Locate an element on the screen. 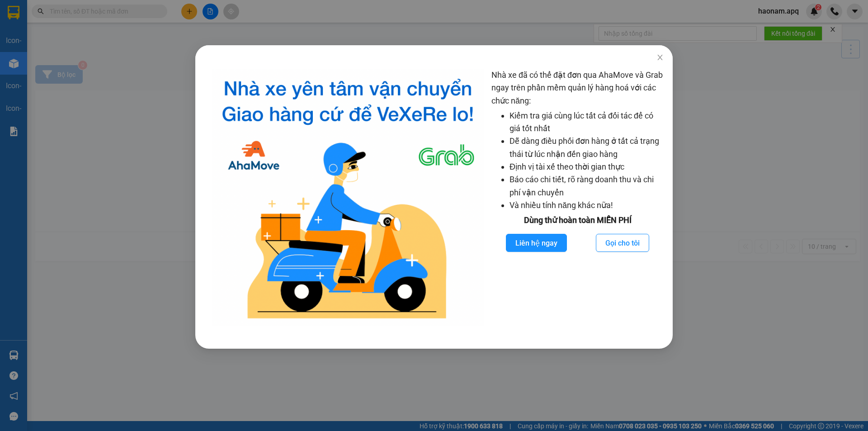 Image resolution: width=868 pixels, height=431 pixels. div: Nhà xe đã có thể đặt đơn qua AhaMove và Grab ngay trên phần mềm quản lý hàng hoá với các chức năng: is located at coordinates (577, 198).